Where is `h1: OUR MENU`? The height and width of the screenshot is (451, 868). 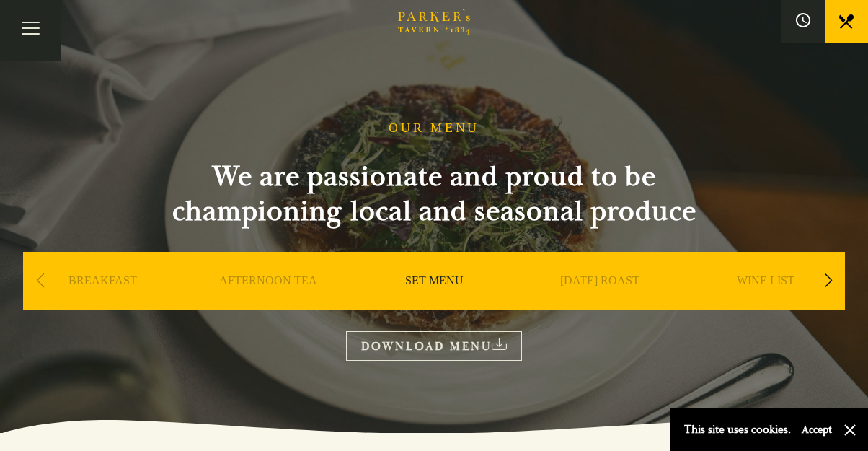
h1: OUR MENU is located at coordinates (434, 128).